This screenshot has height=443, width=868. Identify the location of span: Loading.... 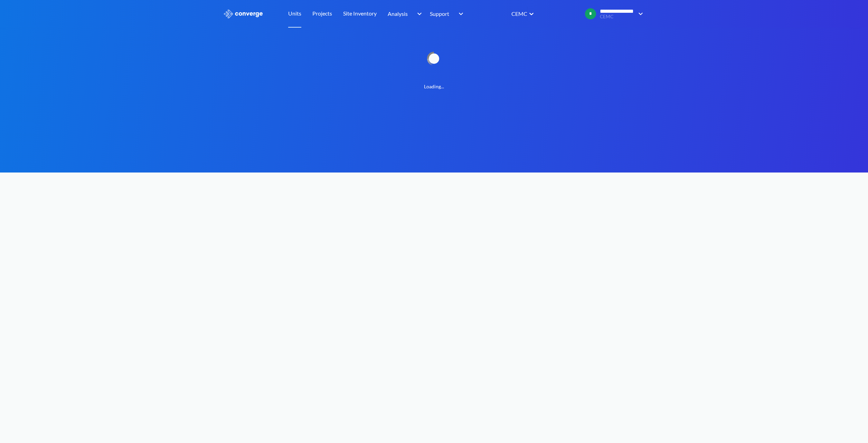
(434, 87).